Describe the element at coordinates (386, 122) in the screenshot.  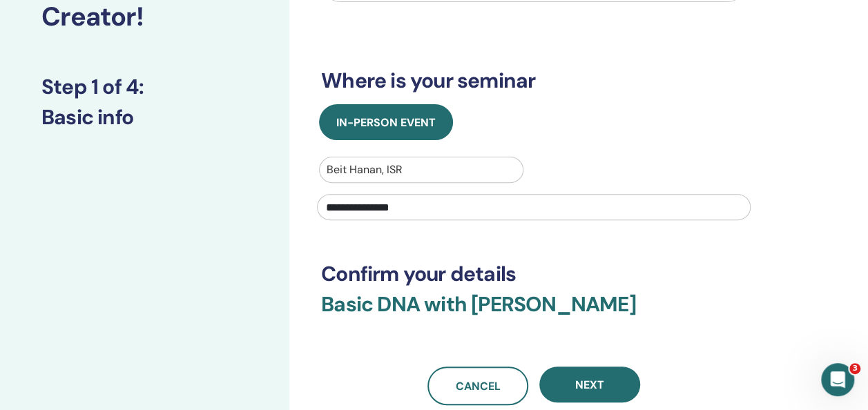
I see `span: In-Person Event` at that location.